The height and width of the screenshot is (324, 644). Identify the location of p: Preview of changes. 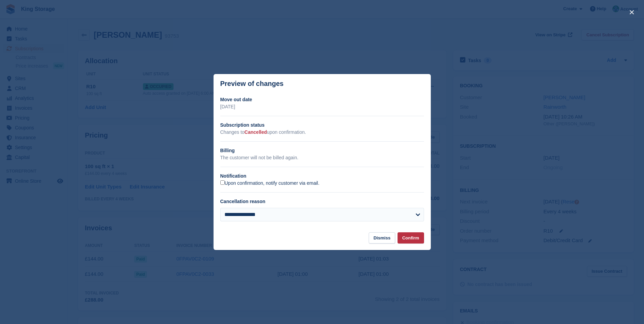
(252, 83).